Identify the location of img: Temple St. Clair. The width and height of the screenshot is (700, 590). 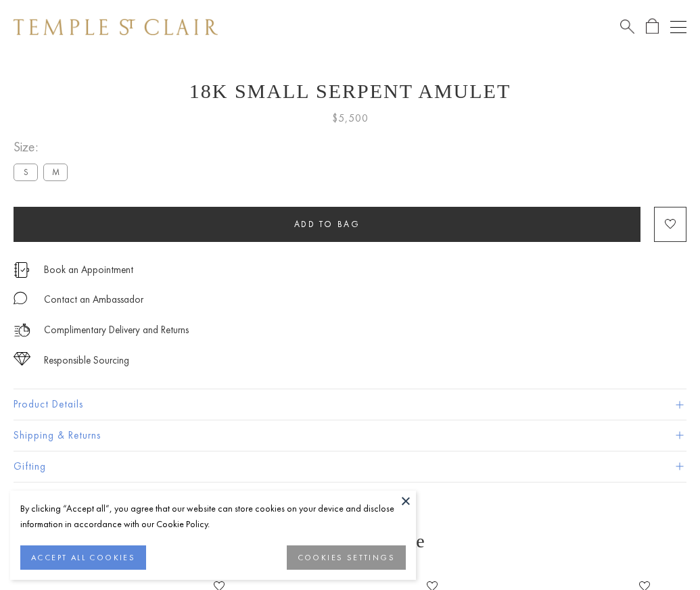
(116, 27).